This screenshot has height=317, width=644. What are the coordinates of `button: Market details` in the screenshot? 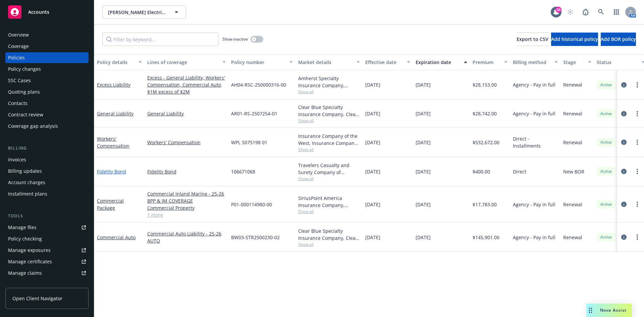 It's located at (329, 62).